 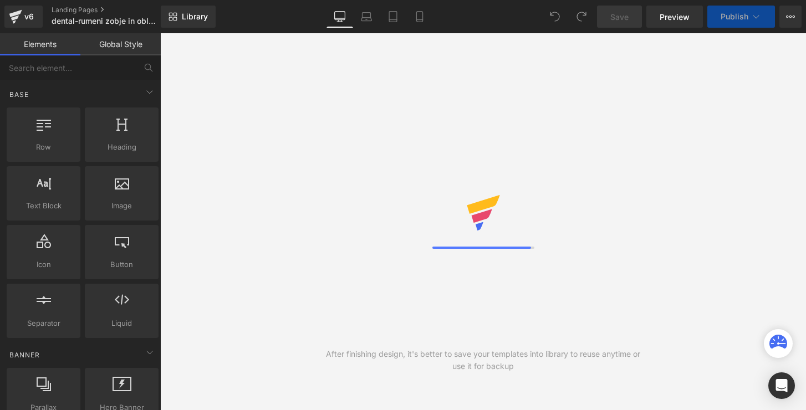 I want to click on span: Base, so click(x=19, y=94).